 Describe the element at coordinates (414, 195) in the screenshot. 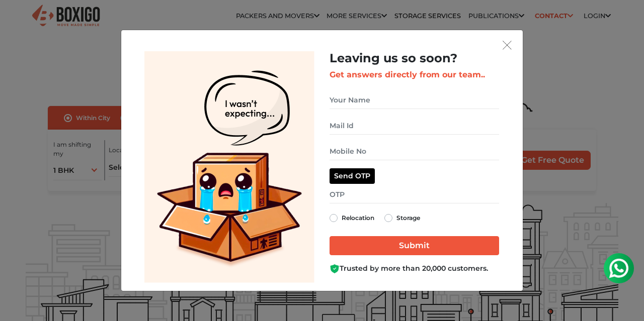

I see `input: OTP` at that location.